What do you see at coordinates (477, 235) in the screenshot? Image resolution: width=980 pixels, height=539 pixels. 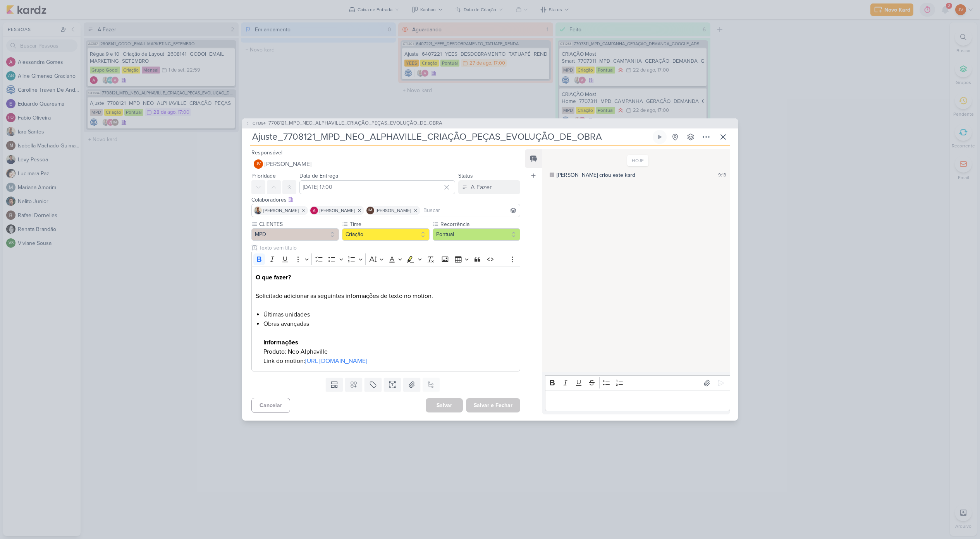 I see `button: Pontual` at bounding box center [477, 235].